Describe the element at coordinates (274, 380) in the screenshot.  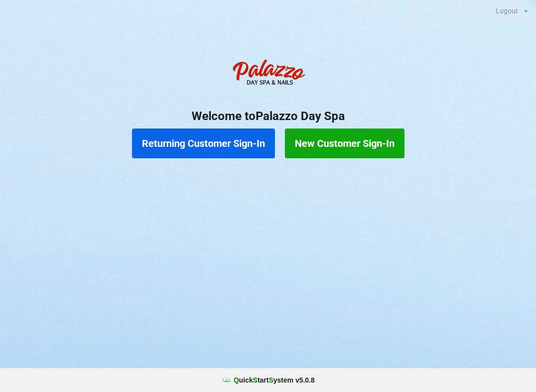
I see `b: uick tart ystem v 5.0.8` at that location.